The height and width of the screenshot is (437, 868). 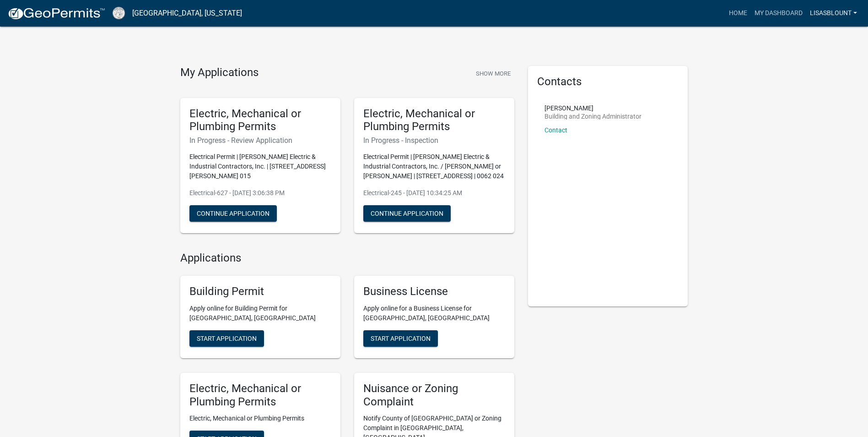 I want to click on a: Home, so click(x=738, y=13).